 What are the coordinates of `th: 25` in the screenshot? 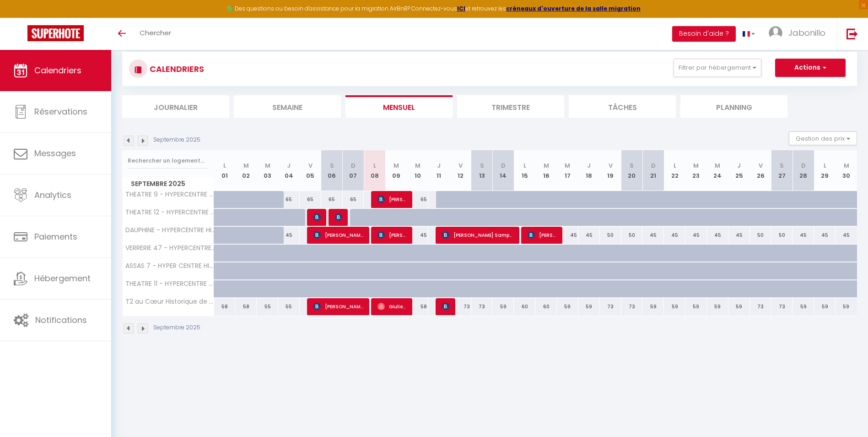 It's located at (739, 170).